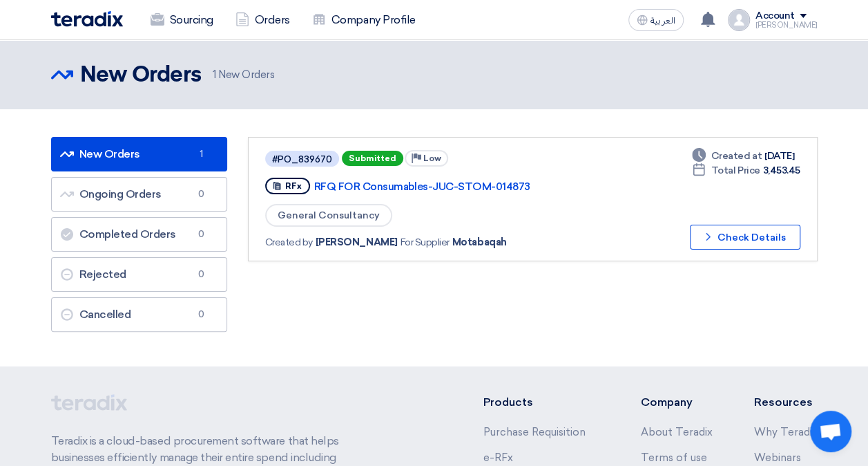 The height and width of the screenshot is (466, 868). Describe the element at coordinates (778, 457) in the screenshot. I see `a: Webinars` at that location.